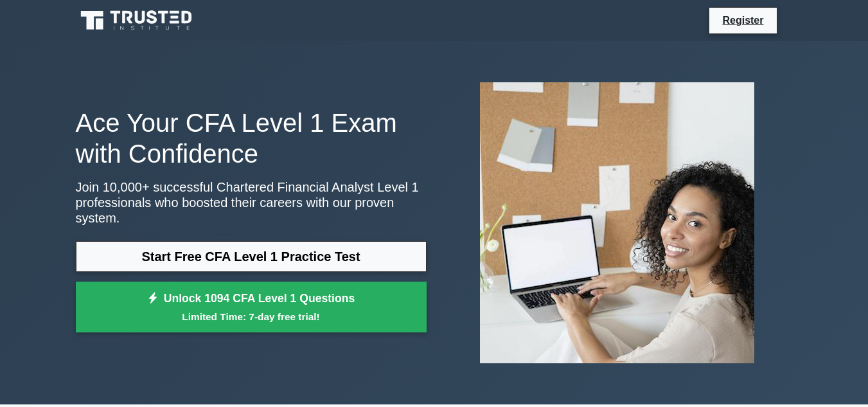 The height and width of the screenshot is (407, 868). What do you see at coordinates (252, 308) in the screenshot?
I see `a: Unlock 1094 CFA Level 1 QuestionsLimited Time: 7-day free trial!` at bounding box center [252, 308].